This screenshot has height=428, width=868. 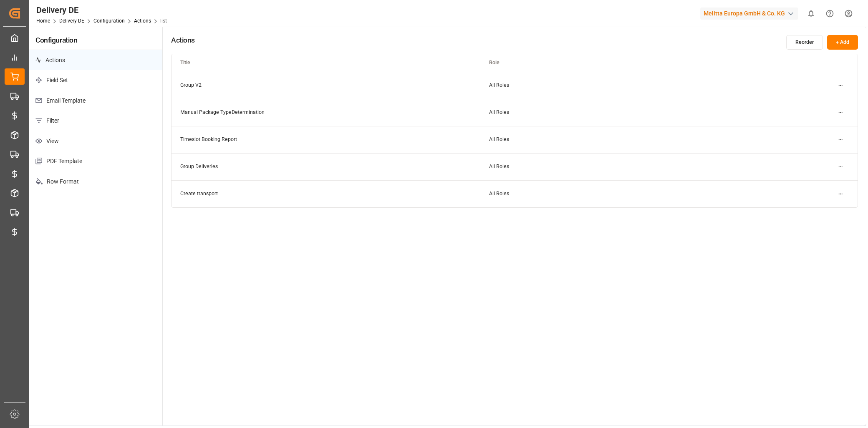 What do you see at coordinates (751, 14) in the screenshot?
I see `button: Melitta Europa GmbH & Co. KG` at bounding box center [751, 14].